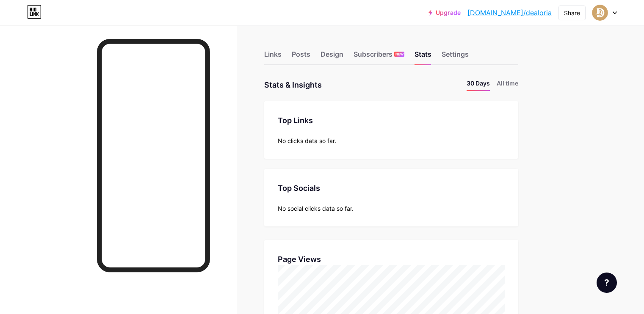 The image size is (644, 314). What do you see at coordinates (332, 57) in the screenshot?
I see `div: Design` at bounding box center [332, 57].